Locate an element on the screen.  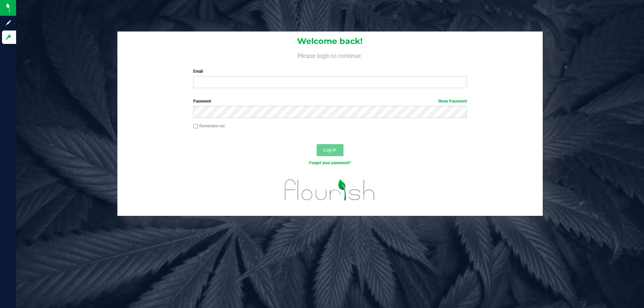
inline-svg: Log in is located at coordinates (8, 37).